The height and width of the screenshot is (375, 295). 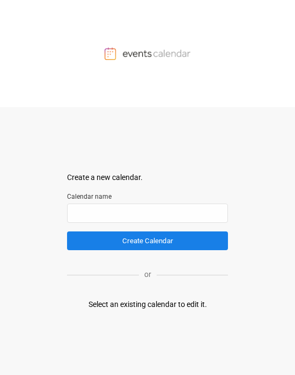 I want to click on img: Events Calendar, so click(x=147, y=54).